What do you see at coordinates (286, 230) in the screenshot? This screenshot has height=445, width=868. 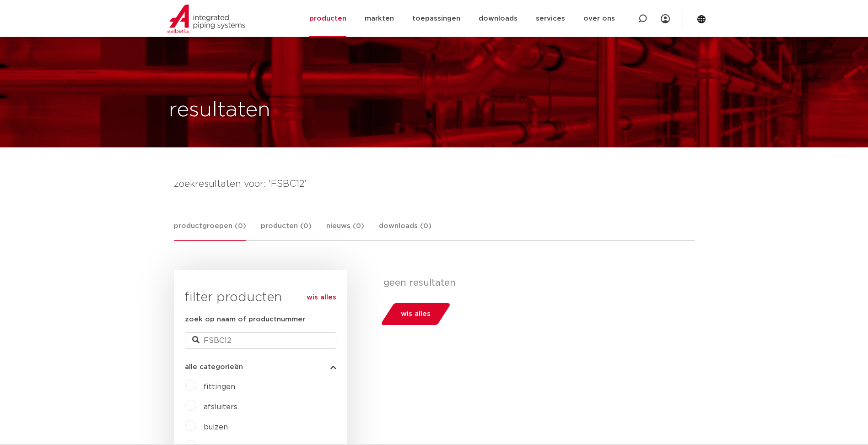 I see `a: producten (0)` at bounding box center [286, 230].